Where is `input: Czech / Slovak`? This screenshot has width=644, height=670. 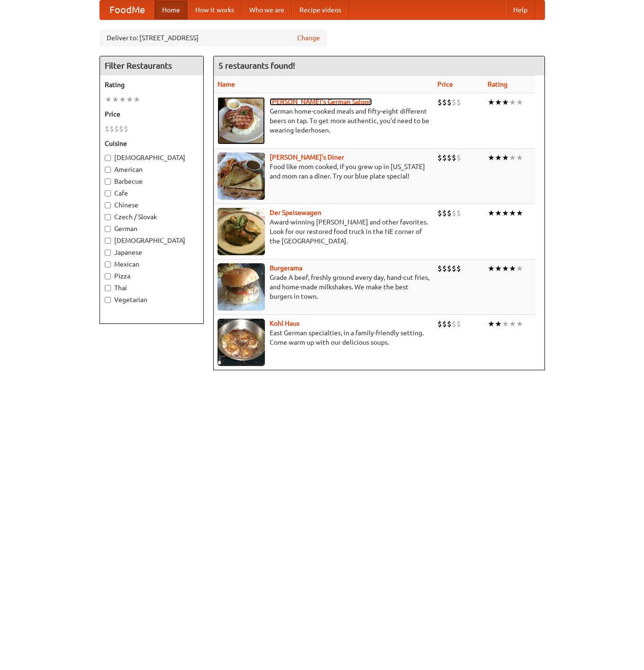 input: Czech / Slovak is located at coordinates (107, 217).